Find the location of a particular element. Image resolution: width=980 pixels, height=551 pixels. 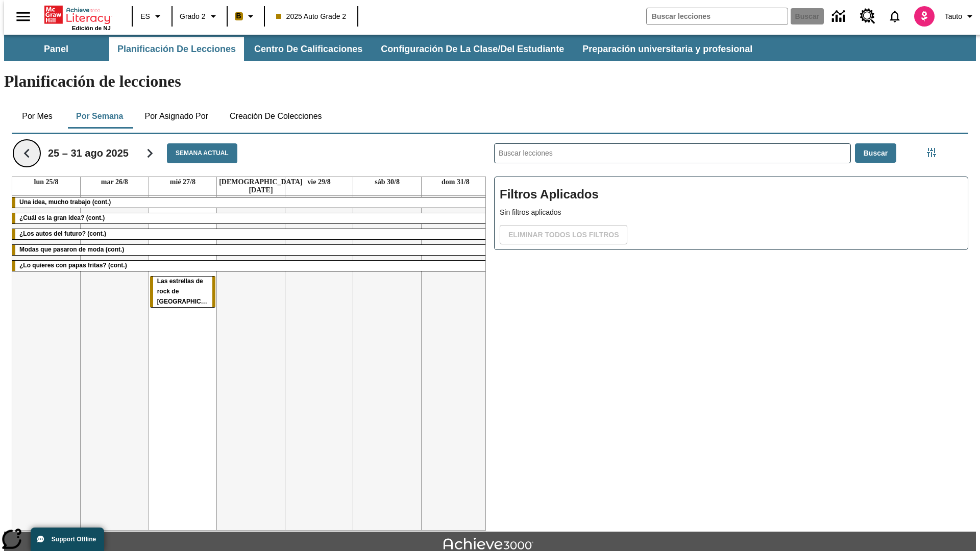

button: Perfil/Configuración is located at coordinates (960, 16).